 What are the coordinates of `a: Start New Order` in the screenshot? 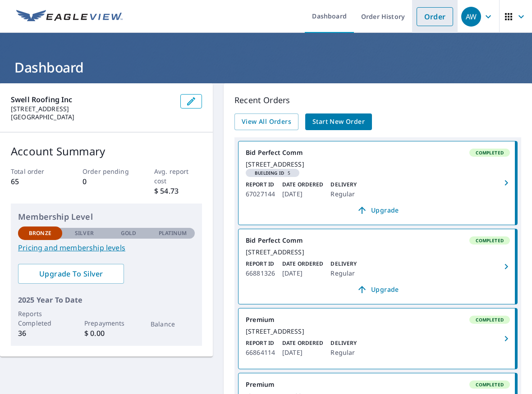 It's located at (339, 122).